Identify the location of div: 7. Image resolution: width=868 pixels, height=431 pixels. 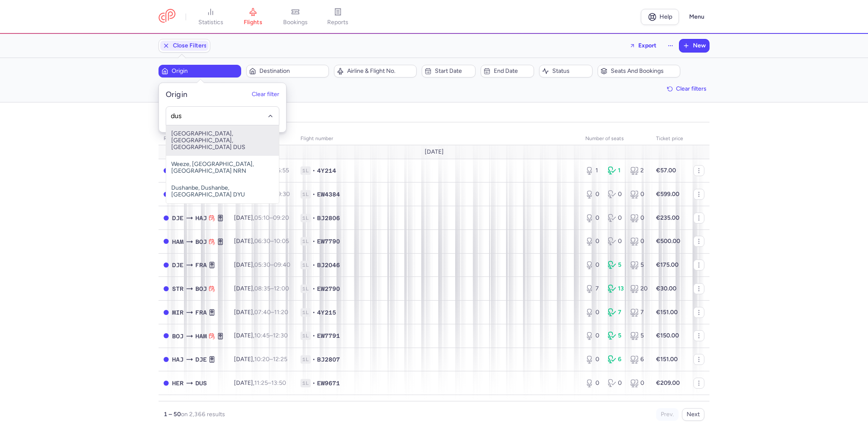
(615, 313).